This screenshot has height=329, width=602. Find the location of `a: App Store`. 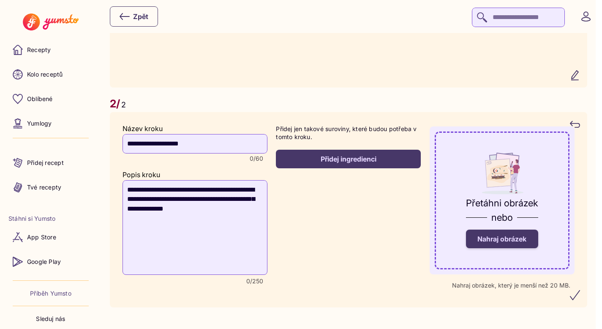

a: App Store is located at coordinates (51, 237).